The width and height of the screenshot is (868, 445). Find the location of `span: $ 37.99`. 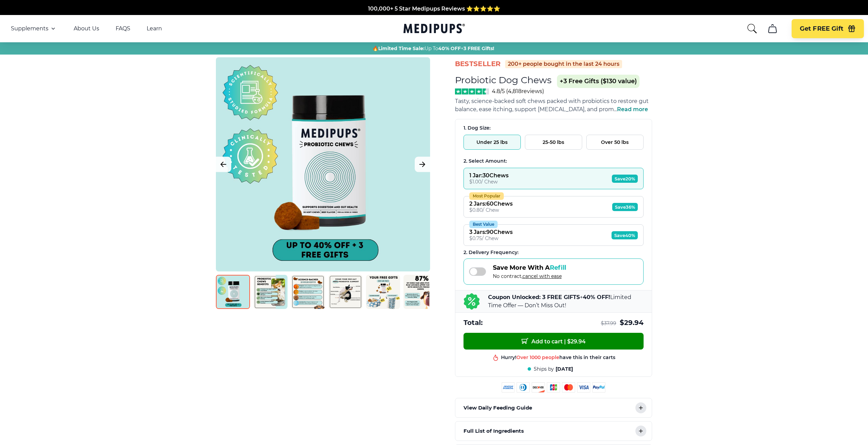

span: $ 37.99 is located at coordinates (608, 324).